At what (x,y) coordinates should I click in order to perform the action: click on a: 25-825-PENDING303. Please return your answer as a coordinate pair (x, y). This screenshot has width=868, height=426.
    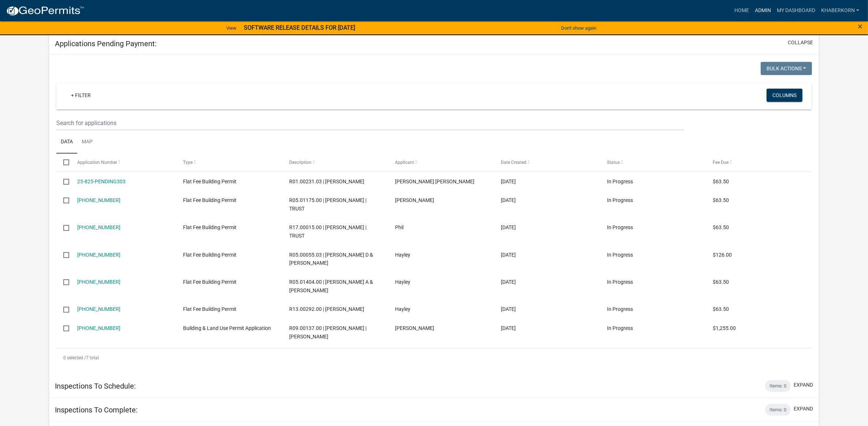
    Looking at the image, I should click on (101, 182).